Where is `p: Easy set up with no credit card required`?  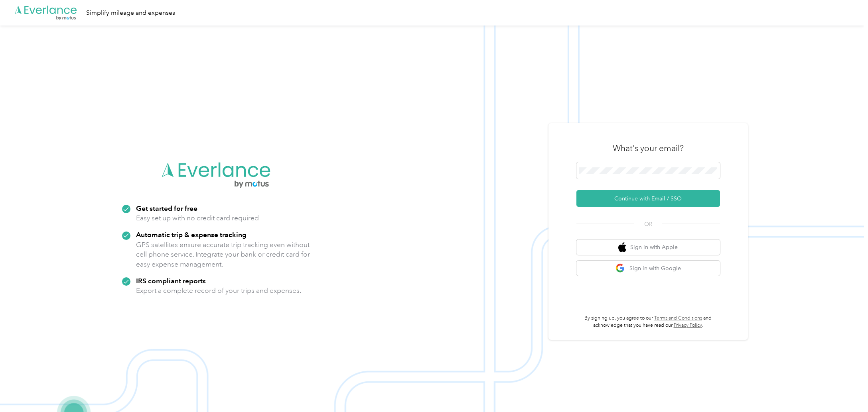
p: Easy set up with no credit card required is located at coordinates (197, 218).